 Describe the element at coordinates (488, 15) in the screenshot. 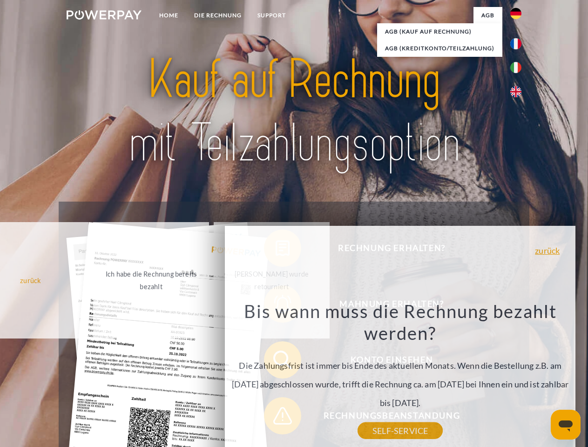

I see `a: agb` at that location.